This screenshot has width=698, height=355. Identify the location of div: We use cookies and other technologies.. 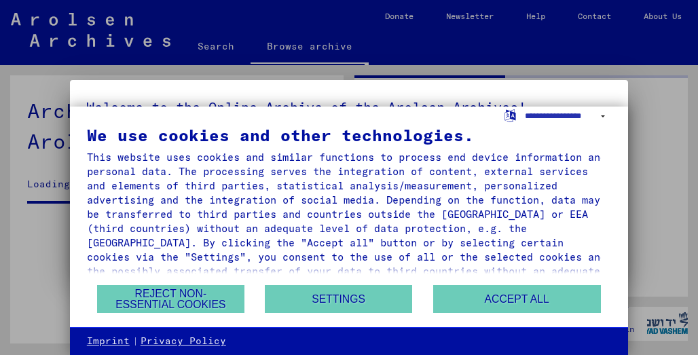
(349, 135).